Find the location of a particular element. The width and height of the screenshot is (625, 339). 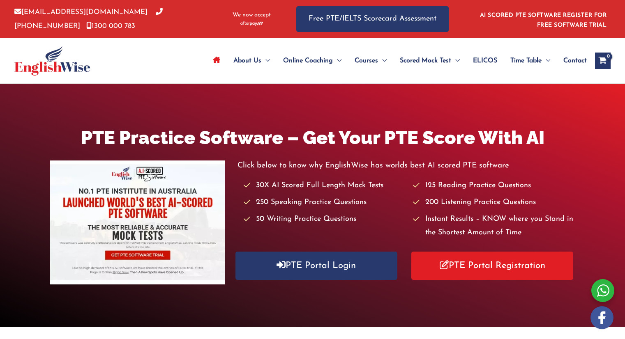

img: Afterpay-Logo is located at coordinates (251, 23).